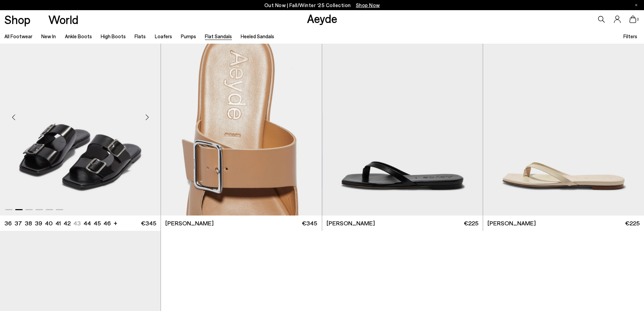 This screenshot has height=311, width=644. What do you see at coordinates (87, 223) in the screenshot?
I see `li: 44` at bounding box center [87, 223].